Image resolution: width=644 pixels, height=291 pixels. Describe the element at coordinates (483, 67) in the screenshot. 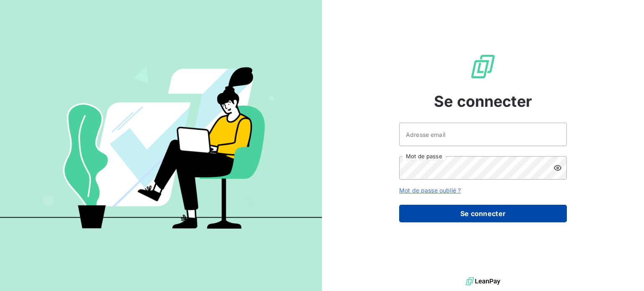

I see `img: Logo LeanPay` at that location.